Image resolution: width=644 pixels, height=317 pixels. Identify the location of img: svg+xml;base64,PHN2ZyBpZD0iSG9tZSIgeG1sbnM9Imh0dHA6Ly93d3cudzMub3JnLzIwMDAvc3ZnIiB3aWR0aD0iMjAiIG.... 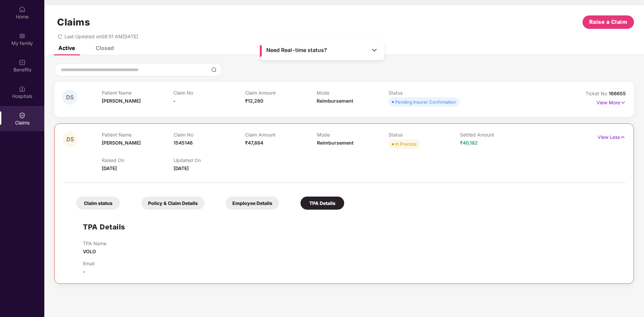
(22, 9).